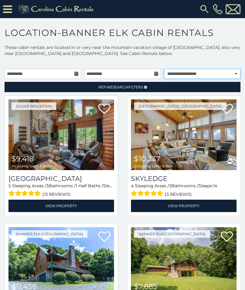 This screenshot has width=245, height=290. What do you see at coordinates (204, 9) in the screenshot?
I see `img: search-regular.svg` at bounding box center [204, 9].